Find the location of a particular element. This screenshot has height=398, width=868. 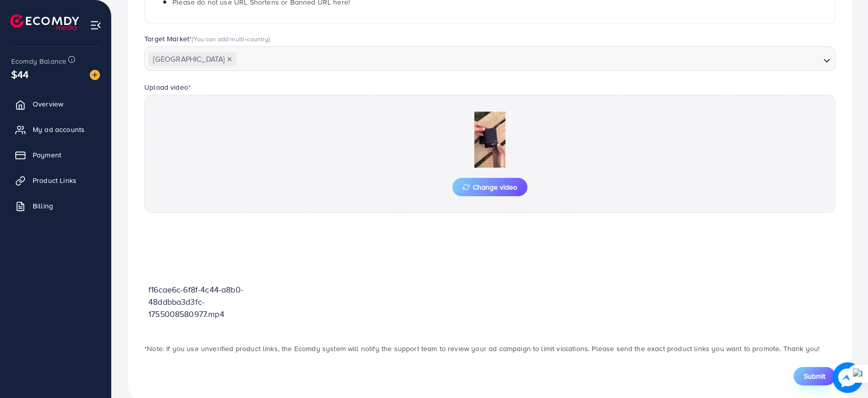

a: Payment is located at coordinates (56, 155).